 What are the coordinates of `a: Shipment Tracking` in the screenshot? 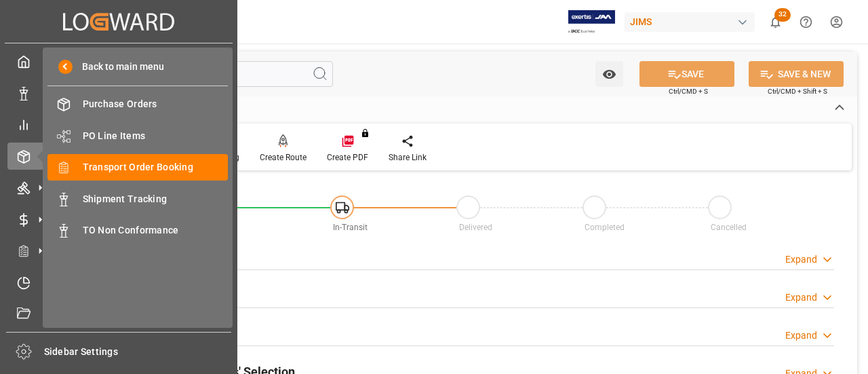 It's located at (138, 198).